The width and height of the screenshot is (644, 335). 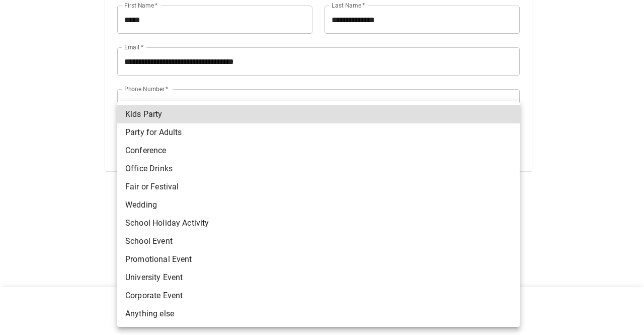 What do you see at coordinates (319, 260) in the screenshot?
I see `li: Promotional Event` at bounding box center [319, 260].